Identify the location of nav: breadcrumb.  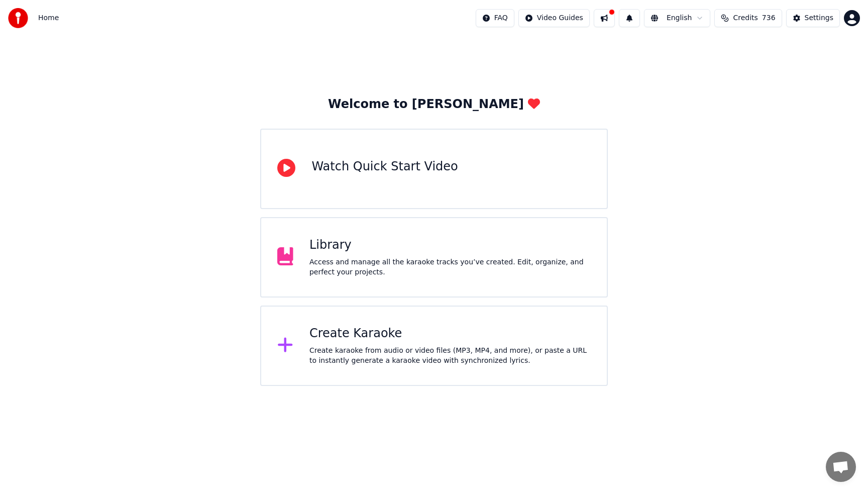
(48, 18).